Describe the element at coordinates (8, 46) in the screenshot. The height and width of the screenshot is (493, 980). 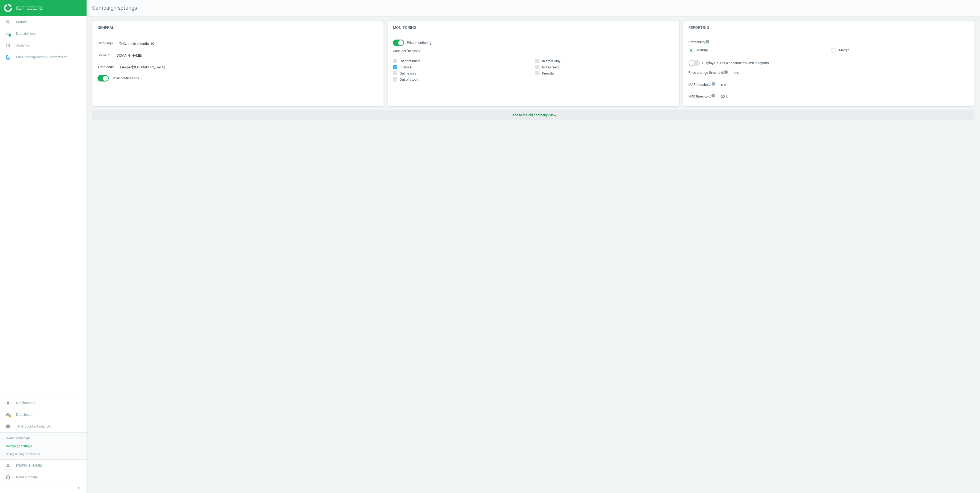
I see `i: pie_chart_outlined` at that location.